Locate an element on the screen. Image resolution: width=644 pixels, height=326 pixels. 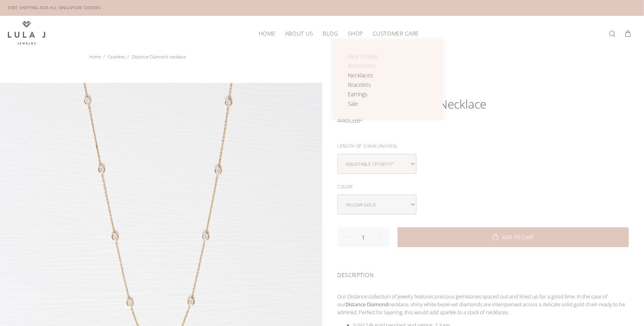
a: Sale is located at coordinates (367, 104).